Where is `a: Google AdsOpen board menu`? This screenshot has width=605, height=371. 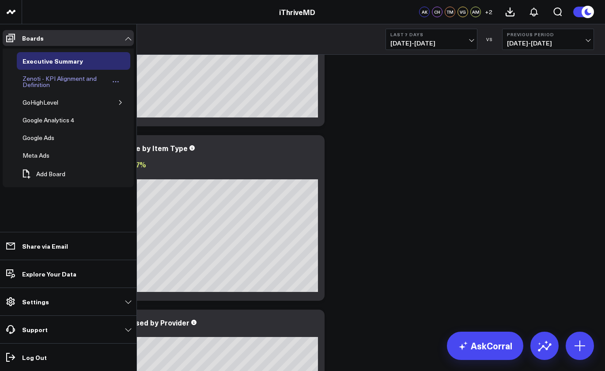 a: Google AdsOpen board menu is located at coordinates (45, 138).